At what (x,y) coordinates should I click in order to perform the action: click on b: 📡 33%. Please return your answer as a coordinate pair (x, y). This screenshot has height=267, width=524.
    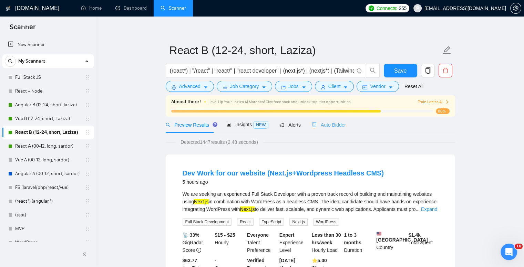
    Looking at the image, I should click on (191, 235).